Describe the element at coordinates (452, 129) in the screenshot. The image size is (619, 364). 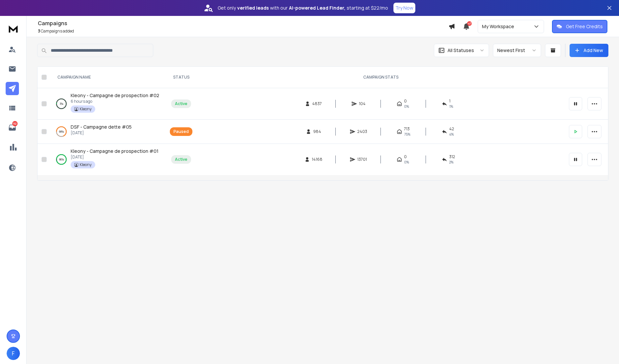
I see `span: 42` at that location.